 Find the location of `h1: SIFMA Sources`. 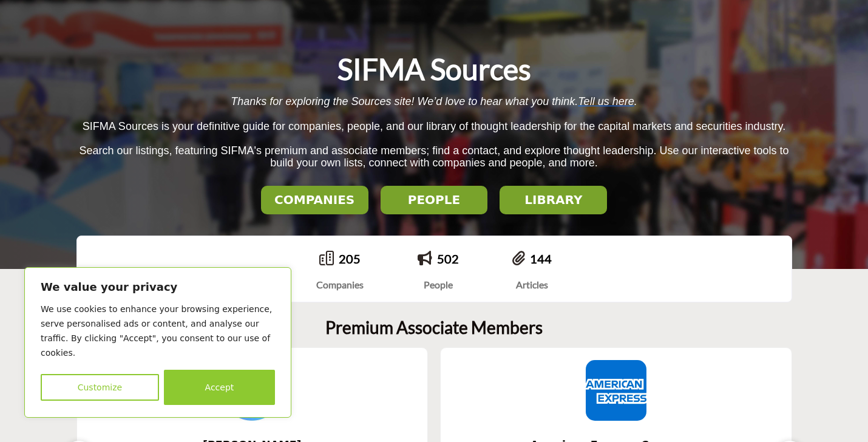

h1: SIFMA Sources is located at coordinates (434, 69).